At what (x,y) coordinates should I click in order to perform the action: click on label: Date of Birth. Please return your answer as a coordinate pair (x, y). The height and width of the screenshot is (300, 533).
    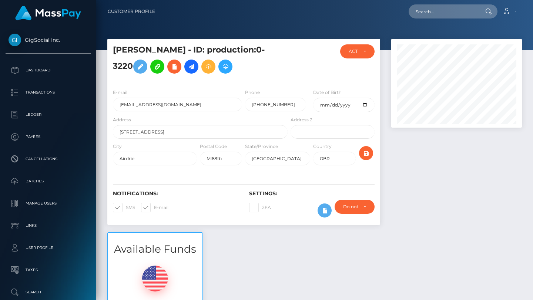
    Looking at the image, I should click on (327, 92).